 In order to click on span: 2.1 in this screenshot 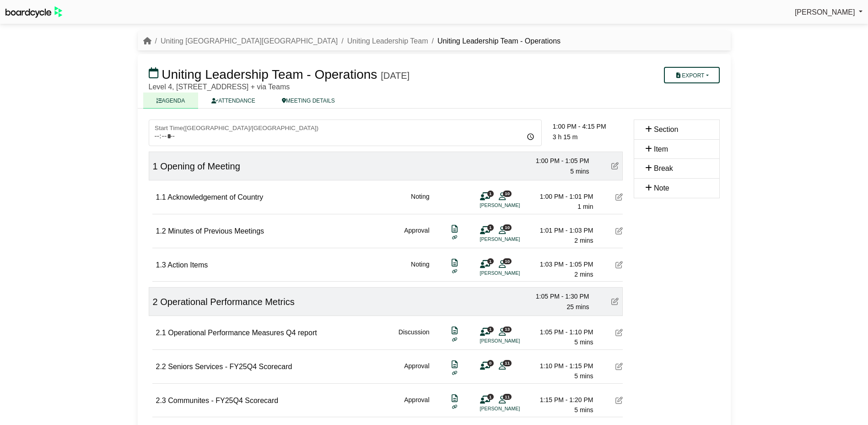, I will do `click(161, 332)`.